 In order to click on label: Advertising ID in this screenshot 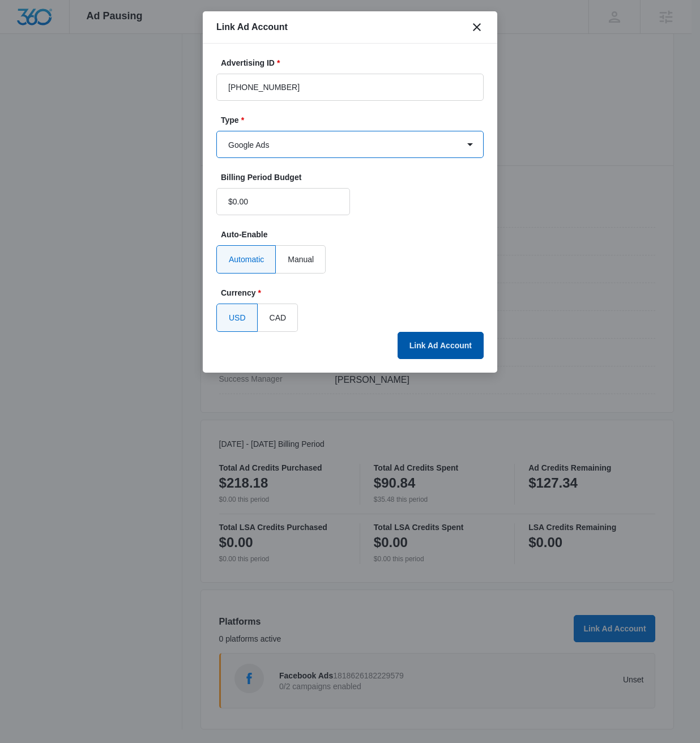, I will do `click(355, 63)`.